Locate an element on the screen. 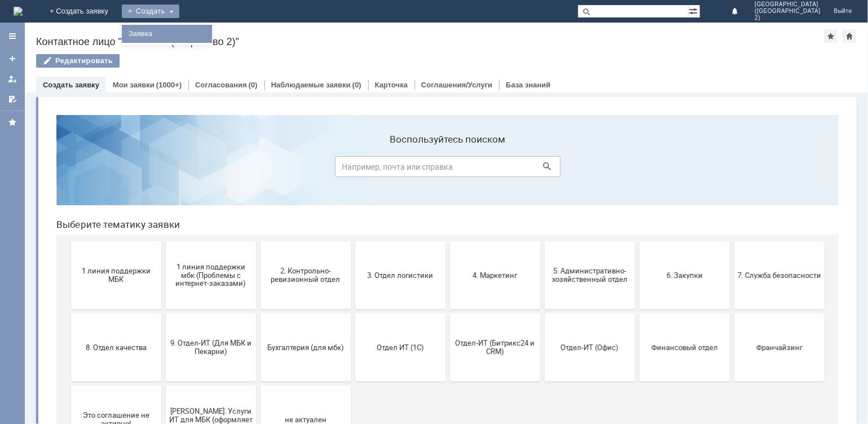 This screenshot has width=868, height=424. span: Это соглашение не активно! is located at coordinates (69, 313).